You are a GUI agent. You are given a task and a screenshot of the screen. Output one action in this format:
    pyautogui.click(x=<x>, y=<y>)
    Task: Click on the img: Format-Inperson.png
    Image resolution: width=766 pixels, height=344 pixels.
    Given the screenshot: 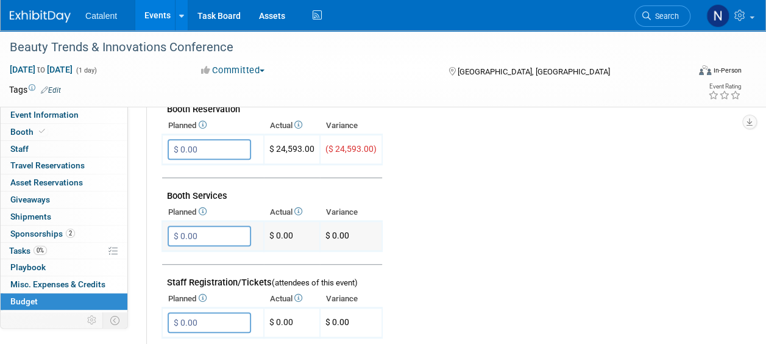 What is the action you would take?
    pyautogui.click(x=705, y=70)
    